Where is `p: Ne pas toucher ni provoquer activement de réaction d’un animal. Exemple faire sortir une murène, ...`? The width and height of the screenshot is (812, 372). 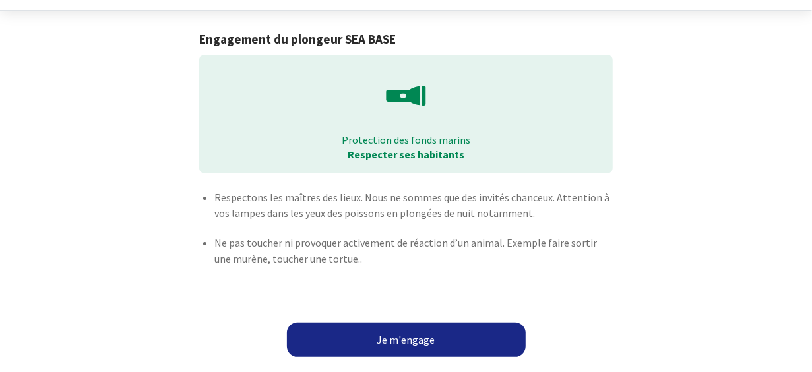
p: Ne pas toucher ni provoquer activement de réaction d’un animal. Exemple faire sortir une murène, ... is located at coordinates (414, 251).